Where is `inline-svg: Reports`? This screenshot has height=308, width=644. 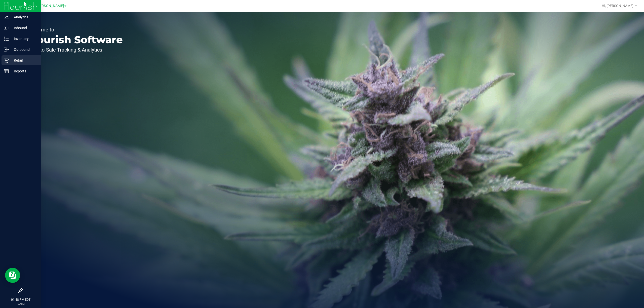
inline-svg: Reports is located at coordinates (6, 71).